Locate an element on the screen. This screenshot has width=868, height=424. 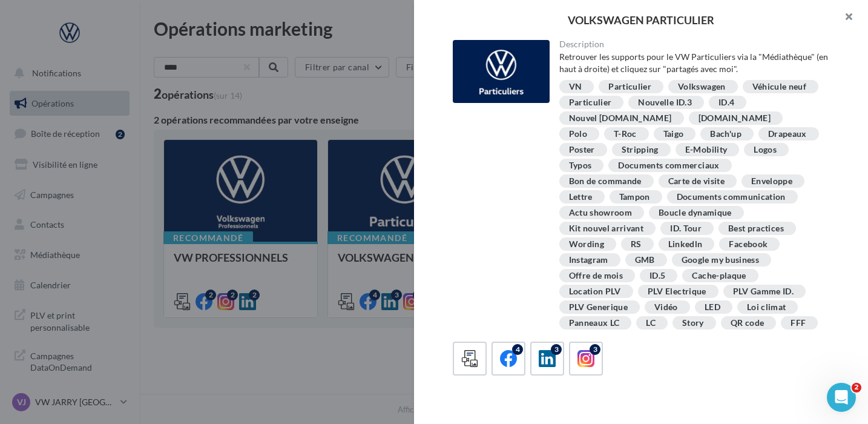
div: RS is located at coordinates (636, 244).